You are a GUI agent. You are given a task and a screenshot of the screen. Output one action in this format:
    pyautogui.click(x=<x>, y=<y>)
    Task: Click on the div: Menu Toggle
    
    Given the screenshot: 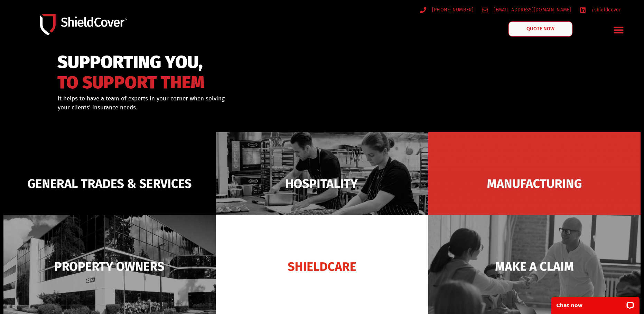 What is the action you would take?
    pyautogui.click(x=619, y=29)
    